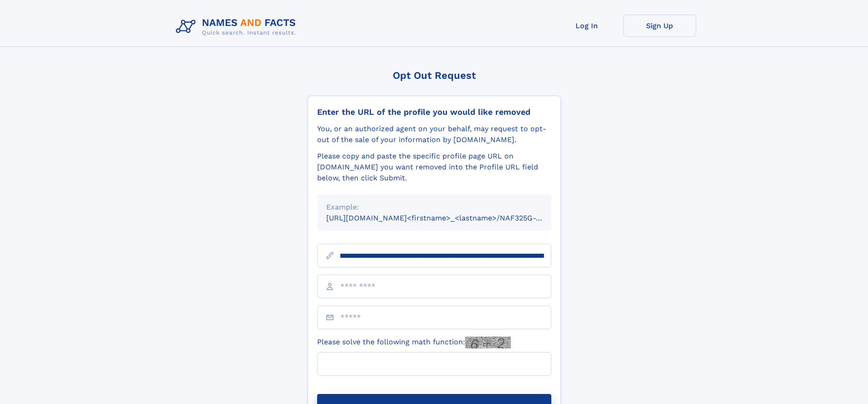 The height and width of the screenshot is (404, 868). What do you see at coordinates (434, 134) in the screenshot?
I see `div: You, or an authorized agent on your behalf, may request to opt-out of the sale of your informatio...` at bounding box center [434, 134].